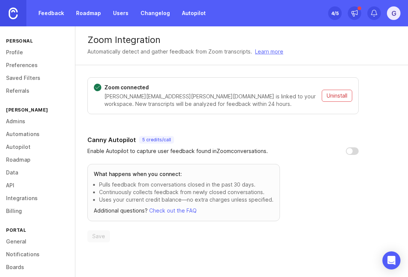  Describe the element at coordinates (335, 13) in the screenshot. I see `button: 4/5` at that location.